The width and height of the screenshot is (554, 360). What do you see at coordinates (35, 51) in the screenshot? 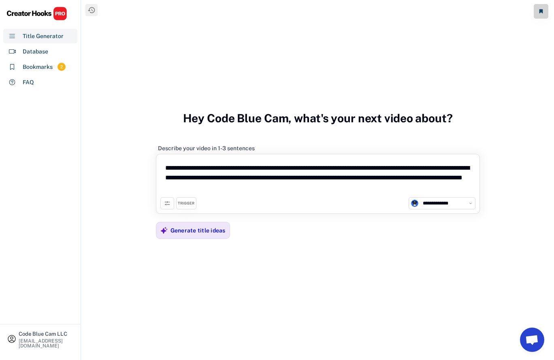
I see `div: Database` at bounding box center [35, 51].